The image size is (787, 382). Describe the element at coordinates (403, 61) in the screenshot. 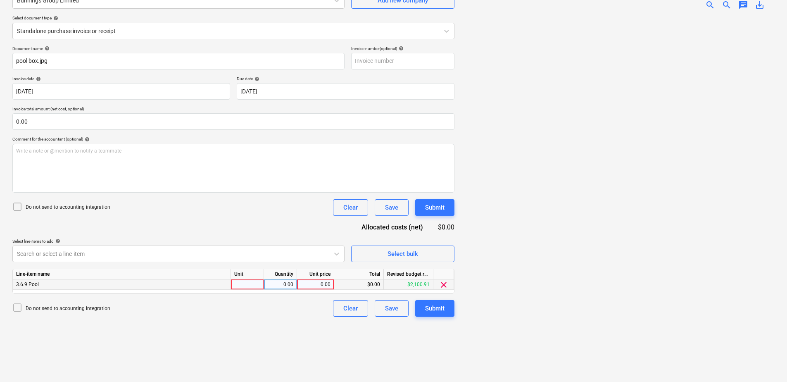

I see `input: Invoice number` at that location.